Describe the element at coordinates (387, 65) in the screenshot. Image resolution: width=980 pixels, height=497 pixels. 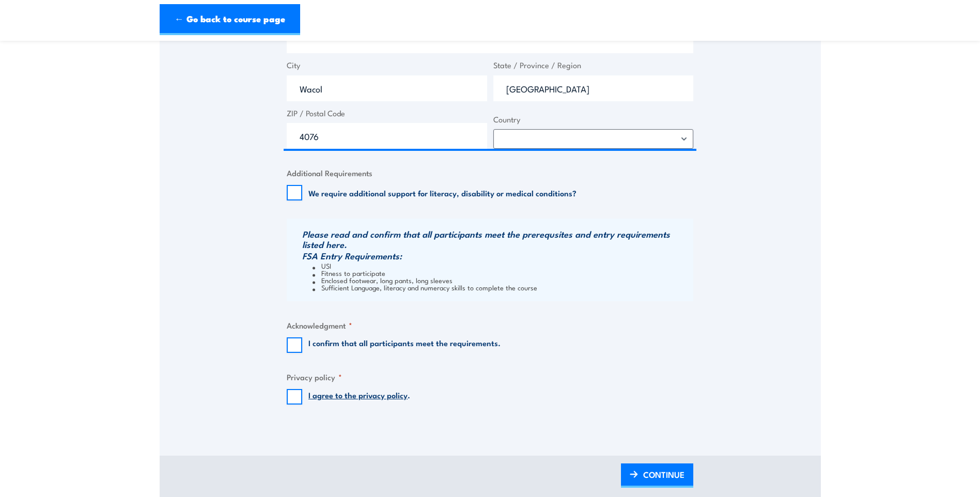
I see `label: City` at that location.